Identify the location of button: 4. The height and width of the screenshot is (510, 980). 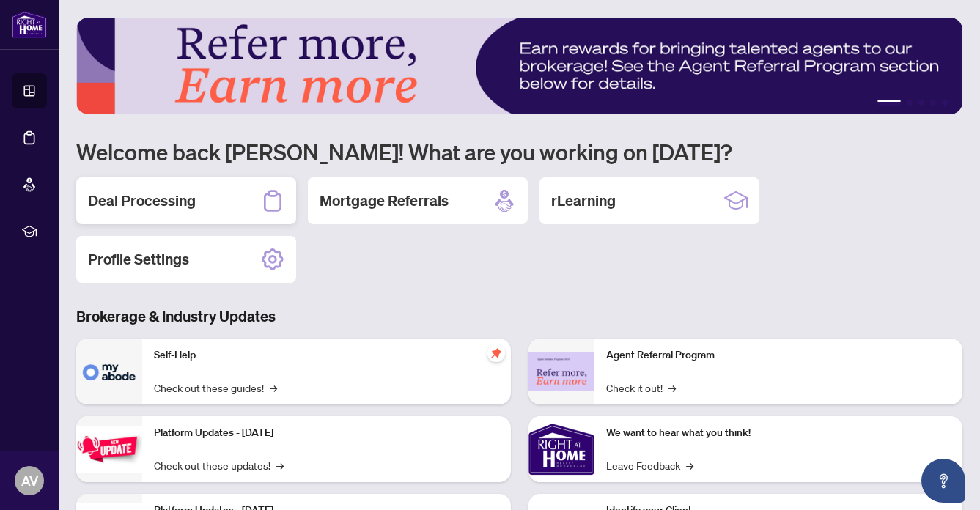
(933, 102).